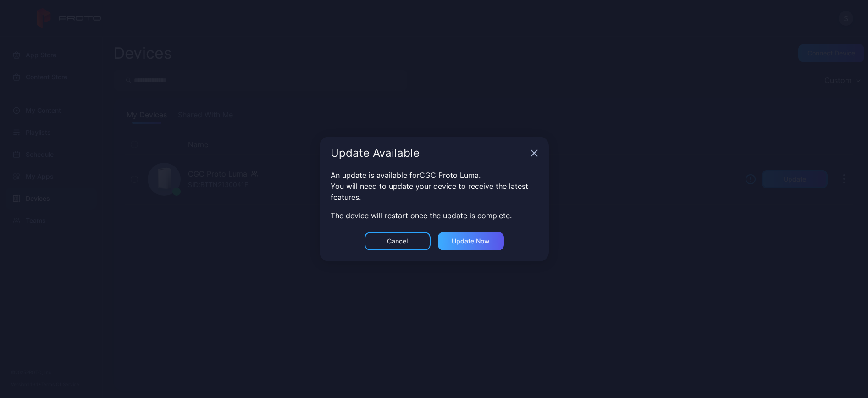 The width and height of the screenshot is (868, 398). What do you see at coordinates (434, 215) in the screenshot?
I see `div: The device will restart once the update is complete.` at bounding box center [434, 215].